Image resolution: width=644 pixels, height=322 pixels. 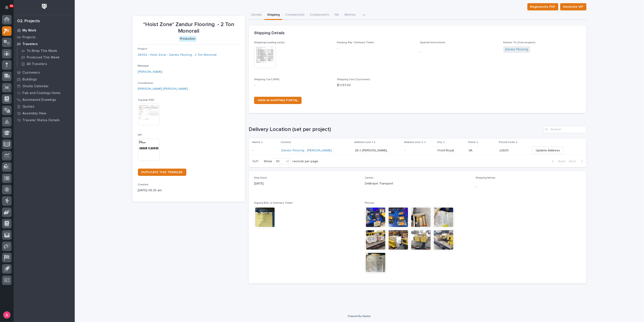 What do you see at coordinates (269, 33) in the screenshot?
I see `h2: Shipping Details` at bounding box center [269, 33].